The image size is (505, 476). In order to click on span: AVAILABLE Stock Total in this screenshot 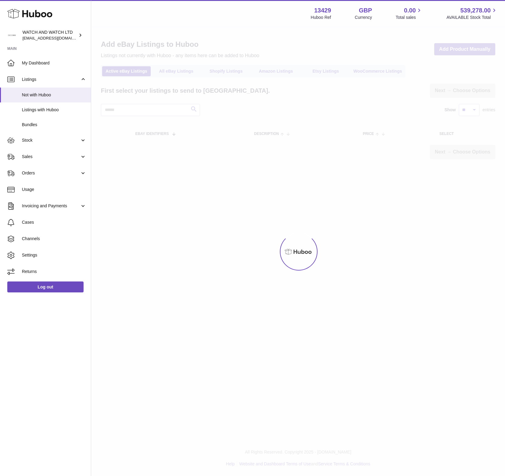, I will do `click(472, 17)`.